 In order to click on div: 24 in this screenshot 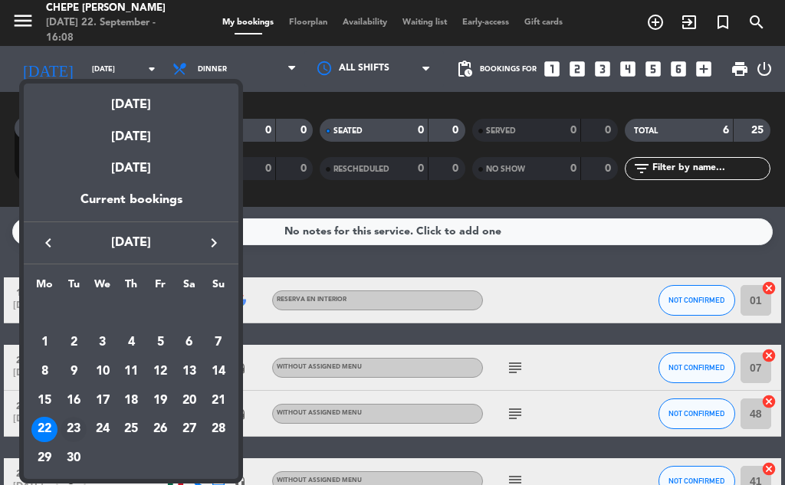, I will do `click(103, 430)`.